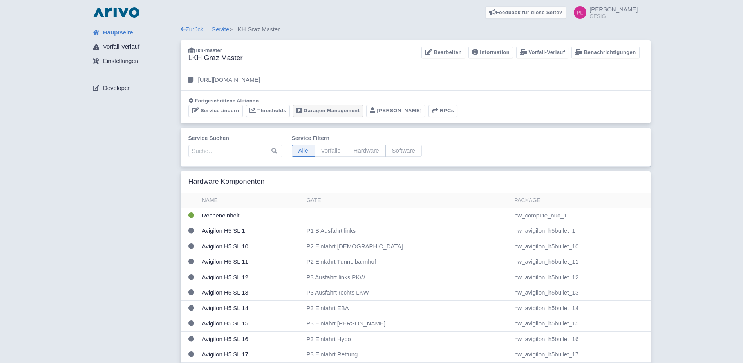 This screenshot has width=743, height=363. Describe the element at coordinates (357, 138) in the screenshot. I see `label: Service filtern` at that location.